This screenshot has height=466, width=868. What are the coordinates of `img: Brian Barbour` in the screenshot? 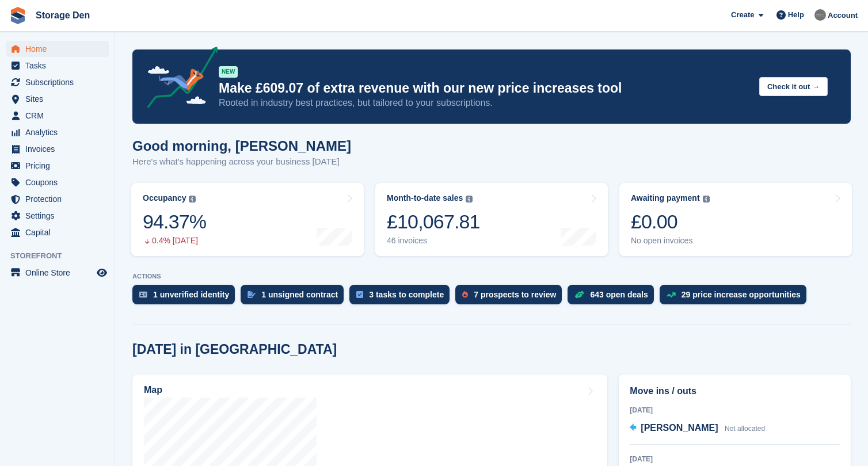 It's located at (820, 15).